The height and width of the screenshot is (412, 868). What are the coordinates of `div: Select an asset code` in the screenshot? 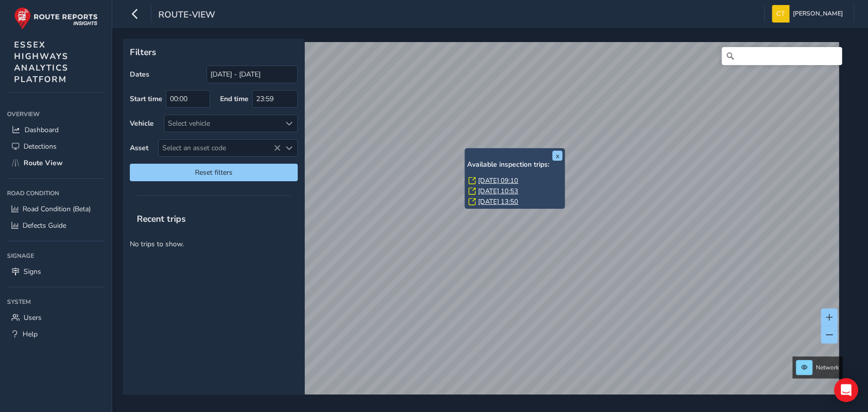 It's located at (288, 148).